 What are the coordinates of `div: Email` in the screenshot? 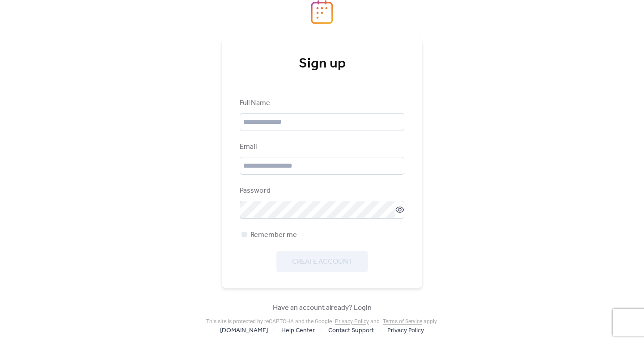 It's located at (321, 147).